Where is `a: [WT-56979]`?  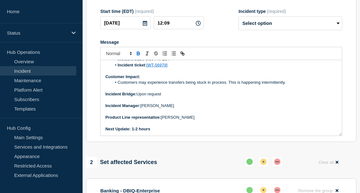
a: [WT-56979] is located at coordinates (157, 65).